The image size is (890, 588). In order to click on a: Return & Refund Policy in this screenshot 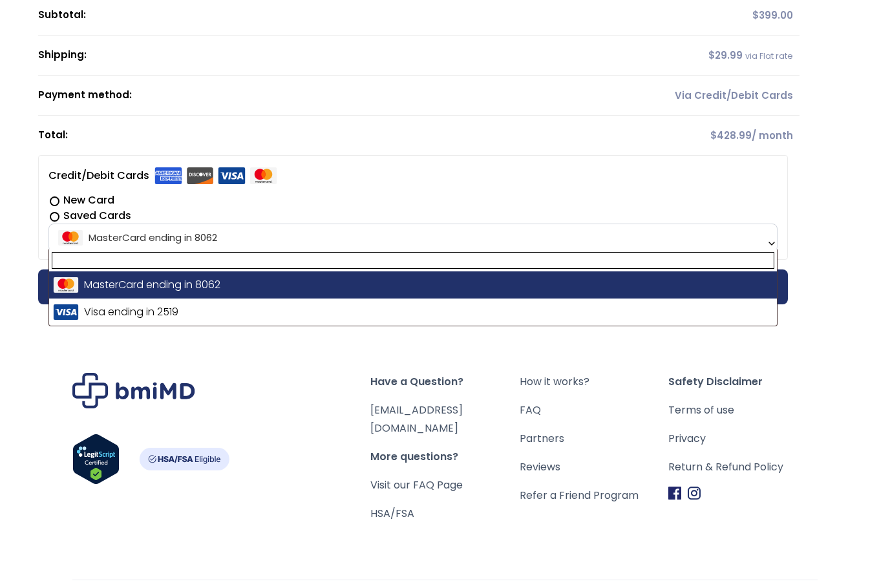, I will do `click(743, 467)`.